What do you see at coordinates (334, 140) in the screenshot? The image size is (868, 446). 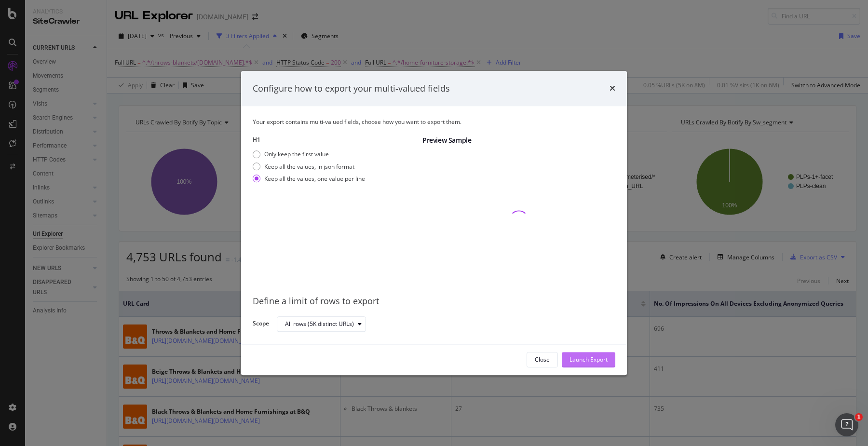 I see `label: H1` at bounding box center [334, 140].